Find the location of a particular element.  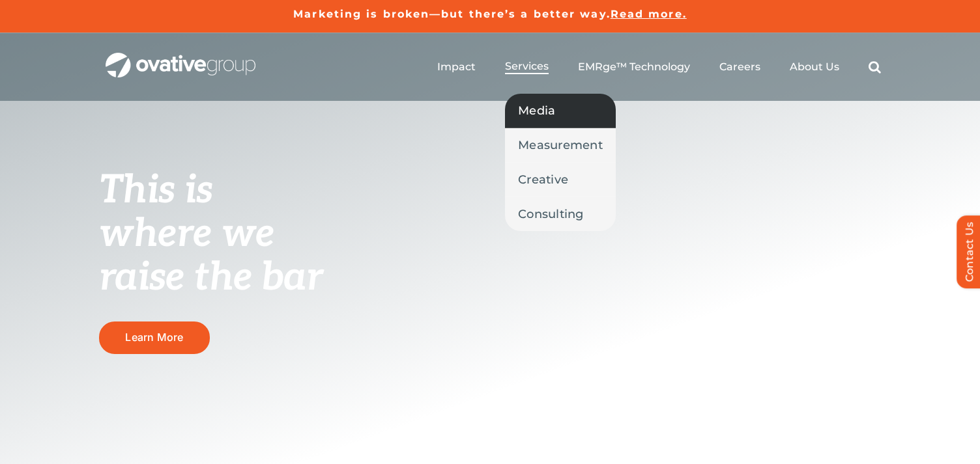

a: Consulting is located at coordinates (560, 214).